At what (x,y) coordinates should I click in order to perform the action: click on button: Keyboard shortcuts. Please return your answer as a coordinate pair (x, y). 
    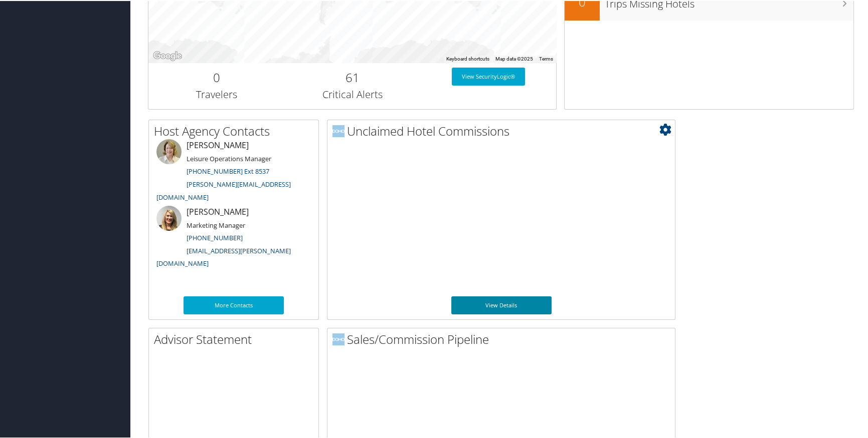
    Looking at the image, I should click on (467, 58).